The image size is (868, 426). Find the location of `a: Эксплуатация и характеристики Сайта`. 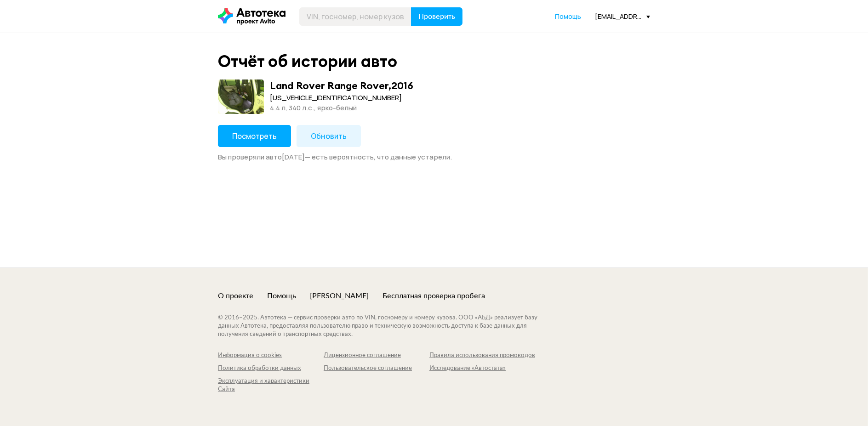

a: Эксплуатация и характеристики Сайта is located at coordinates (271, 386).